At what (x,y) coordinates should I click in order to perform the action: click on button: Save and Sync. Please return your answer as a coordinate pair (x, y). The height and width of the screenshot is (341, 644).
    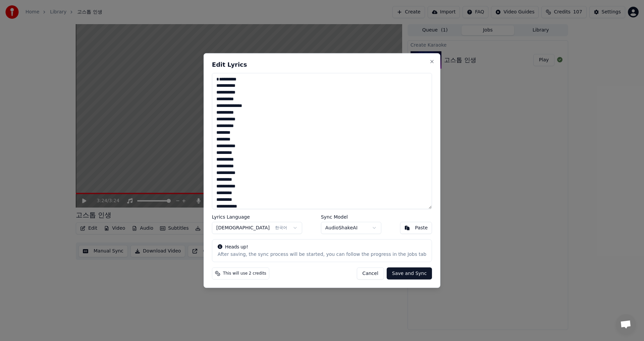
    Looking at the image, I should click on (409, 274).